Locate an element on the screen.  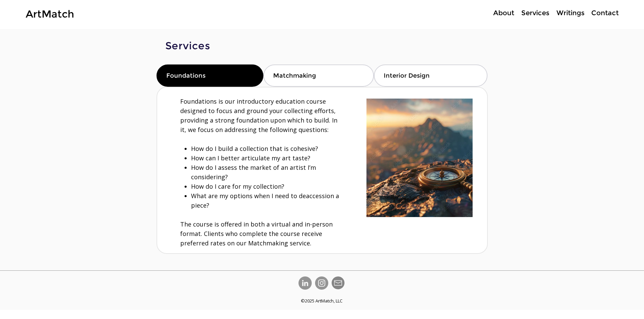
span: How do I care for my collection? is located at coordinates (238, 187).